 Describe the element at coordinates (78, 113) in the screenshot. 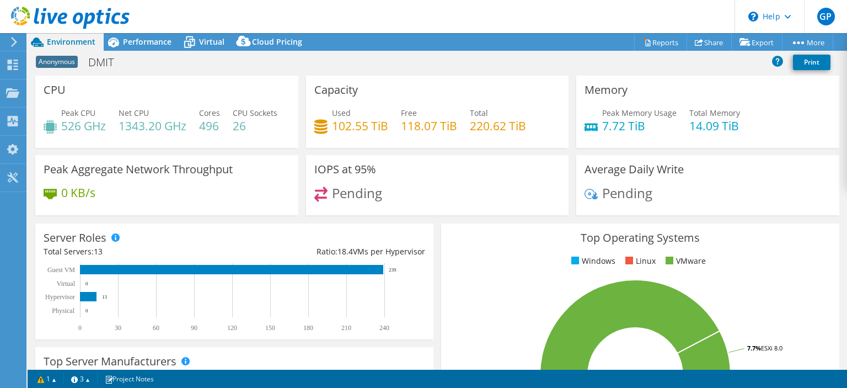

I see `span: Peak CPU` at that location.